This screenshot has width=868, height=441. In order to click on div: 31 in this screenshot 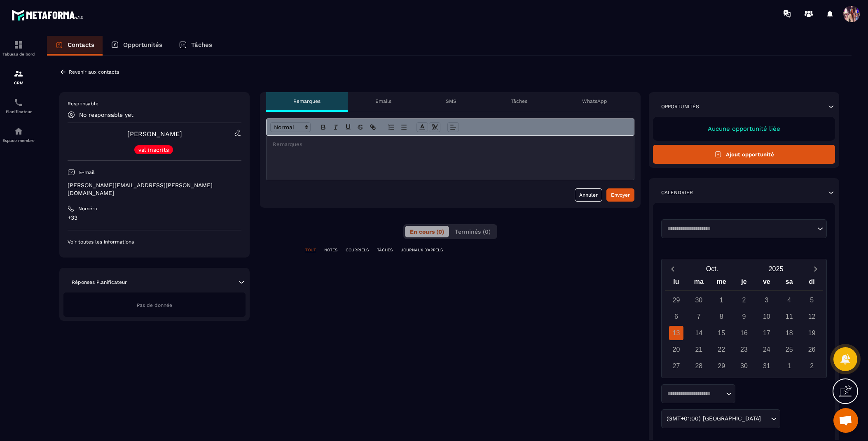, I will do `click(766, 366)`.